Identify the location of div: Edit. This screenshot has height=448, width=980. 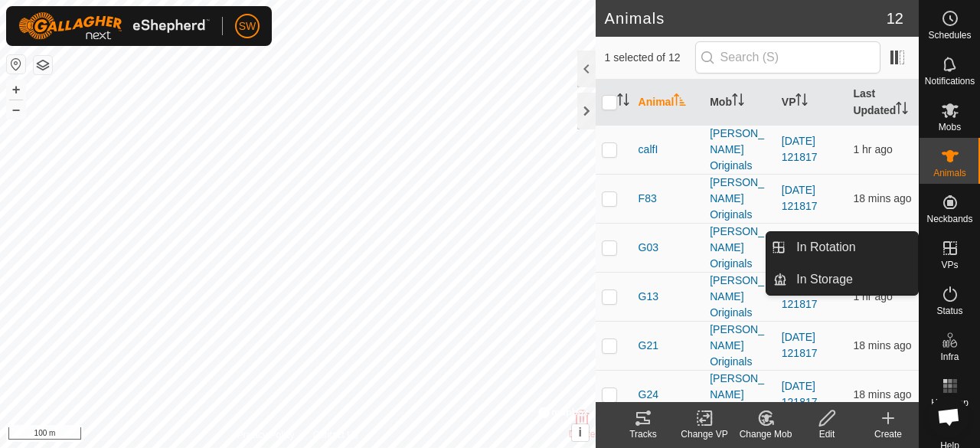
(827, 435).